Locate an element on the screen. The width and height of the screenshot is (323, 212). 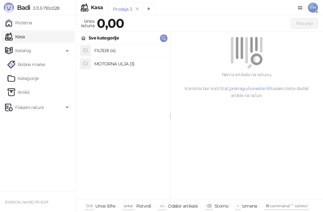
button: remove is located at coordinates (137, 9).